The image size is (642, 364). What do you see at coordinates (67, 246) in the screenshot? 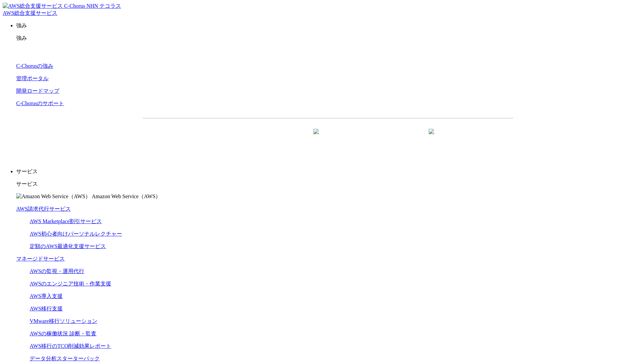
I see `a: 定額のAWS最適化支援サービス` at bounding box center [67, 246].